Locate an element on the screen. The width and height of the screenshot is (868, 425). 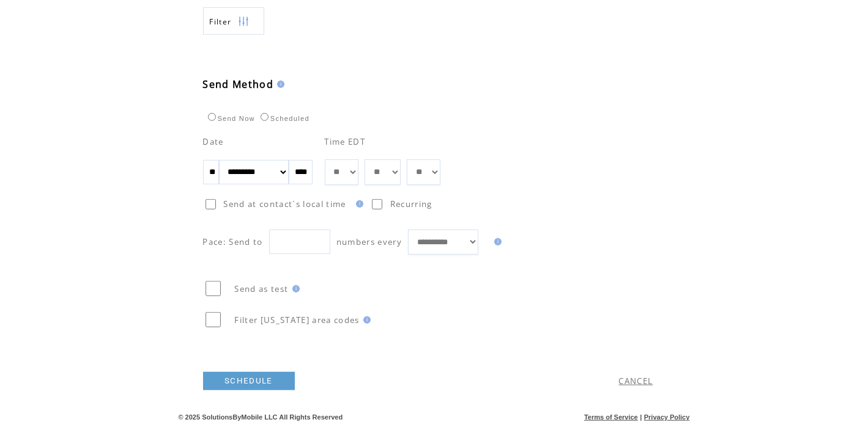
span: numbers every is located at coordinates (368, 242).